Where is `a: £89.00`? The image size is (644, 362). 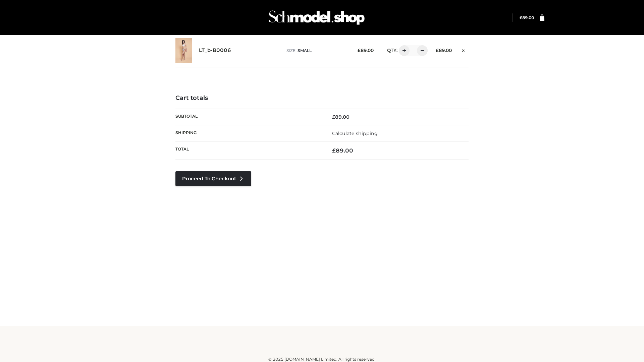 a: £89.00 is located at coordinates (527, 17).